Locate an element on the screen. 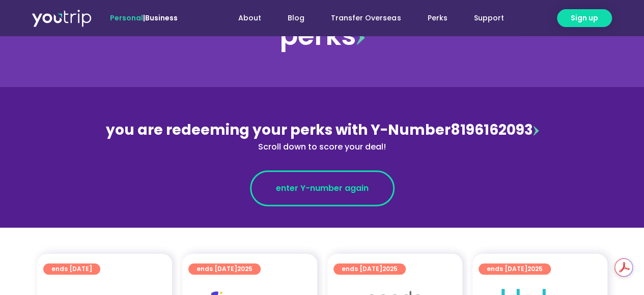  nav: Menu is located at coordinates (361, 18).